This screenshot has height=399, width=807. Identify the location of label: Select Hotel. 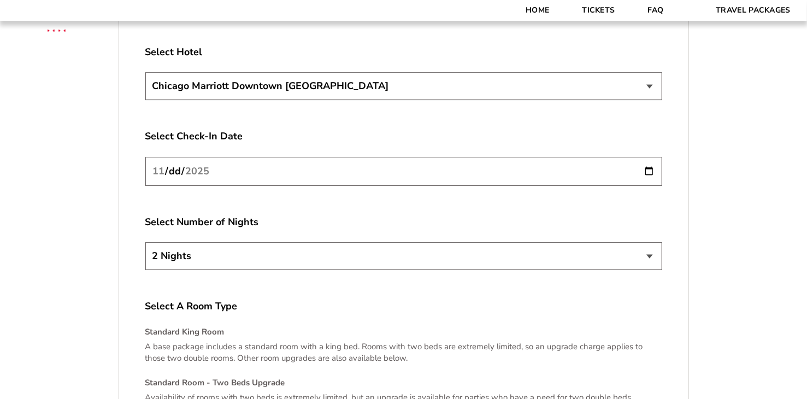
(404, 52).